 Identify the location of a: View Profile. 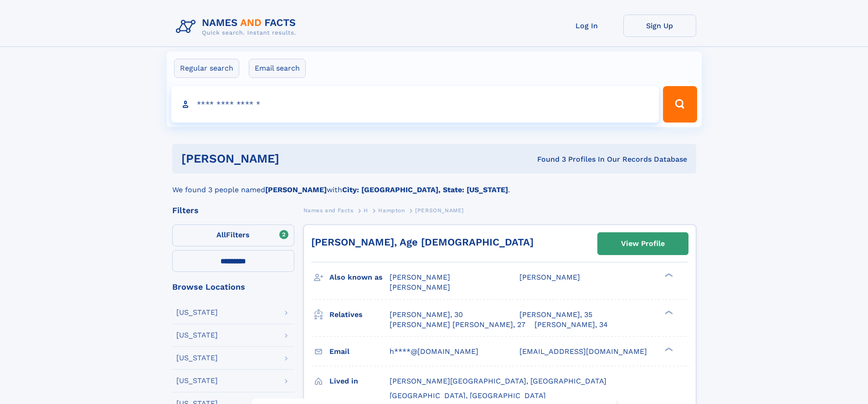
(643, 244).